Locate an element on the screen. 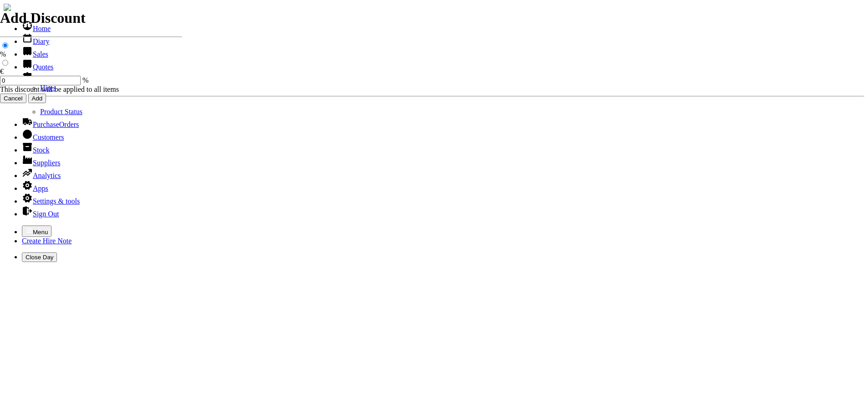 The width and height of the screenshot is (868, 409). a: Customers is located at coordinates (43, 137).